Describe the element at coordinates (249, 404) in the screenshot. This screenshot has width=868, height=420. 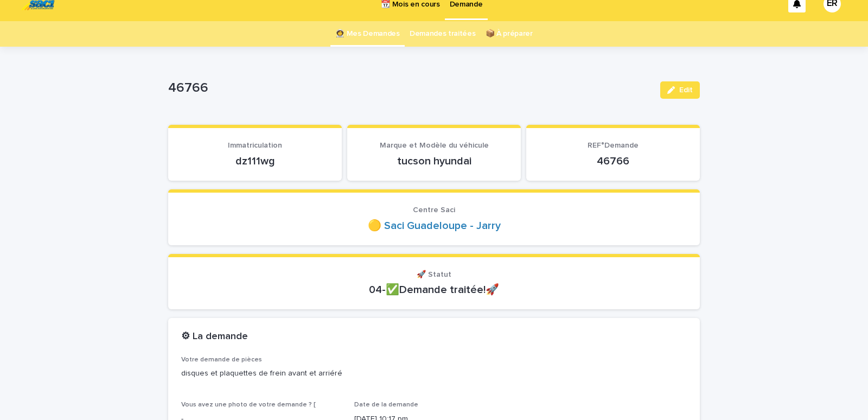
I see `span: Vous avez une photo de votre demande ? [` at that location.